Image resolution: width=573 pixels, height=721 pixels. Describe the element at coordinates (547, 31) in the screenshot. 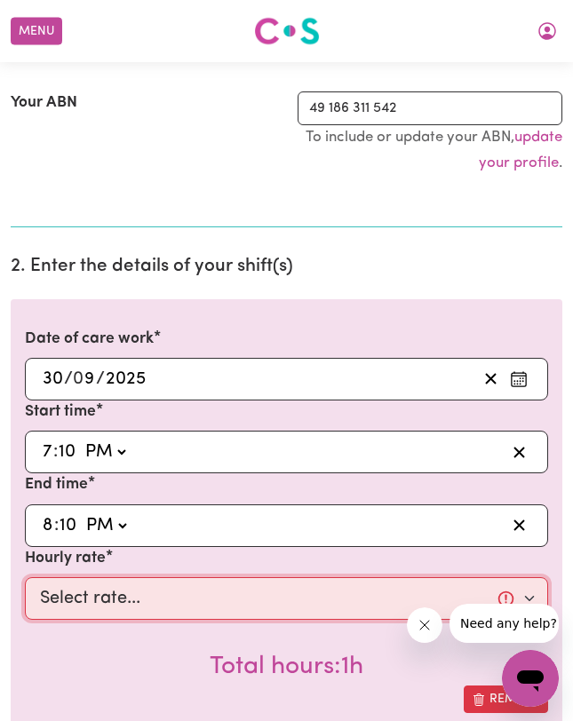

I see `button: My Account` at that location.